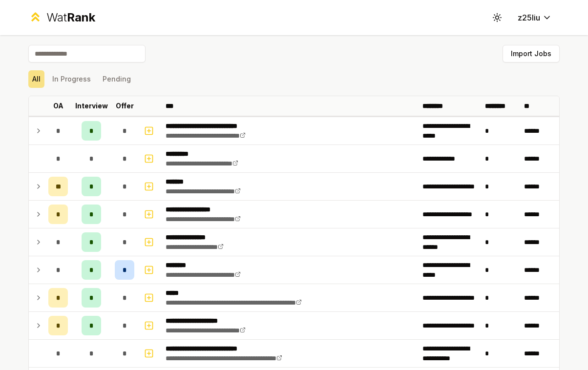  Describe the element at coordinates (71, 79) in the screenshot. I see `button: In Progress` at that location.